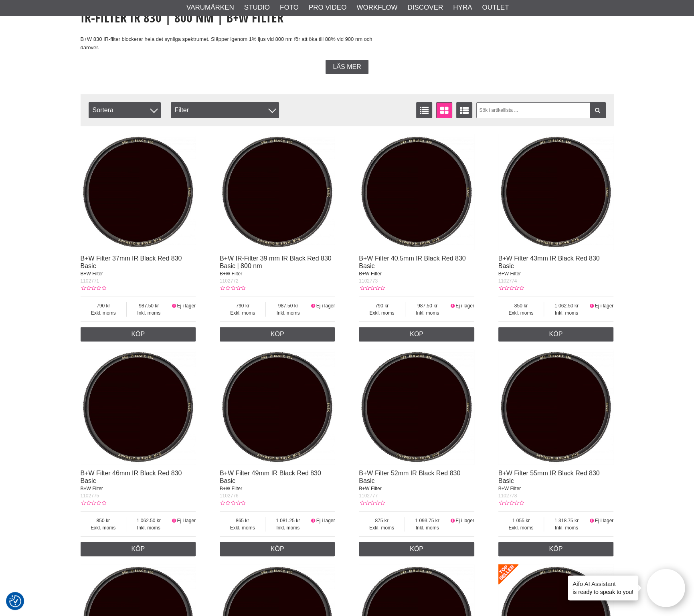 The height and width of the screenshot is (616, 694). I want to click on a: Fönstervisning, so click(444, 110).